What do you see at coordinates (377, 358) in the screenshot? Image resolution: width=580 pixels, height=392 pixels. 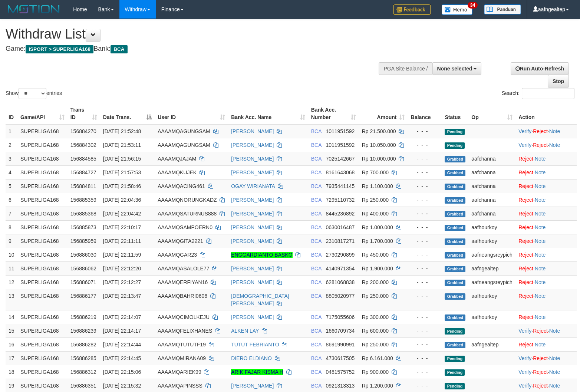 I see `span: Rp 6.161.000` at bounding box center [377, 358].